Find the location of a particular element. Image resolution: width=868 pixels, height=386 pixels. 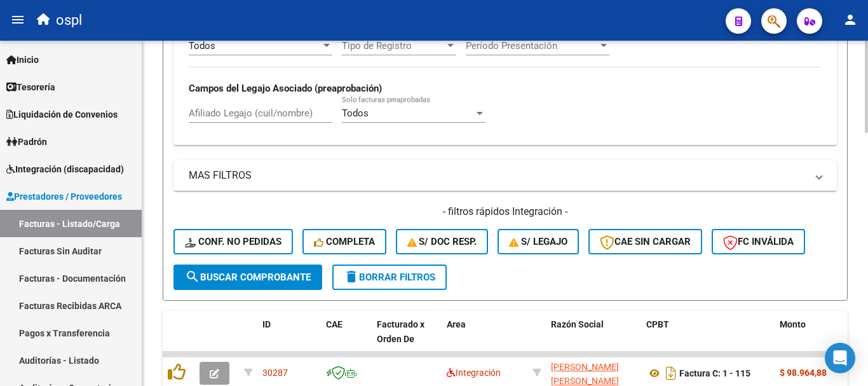

button: Borrar Filtros is located at coordinates (390, 277).